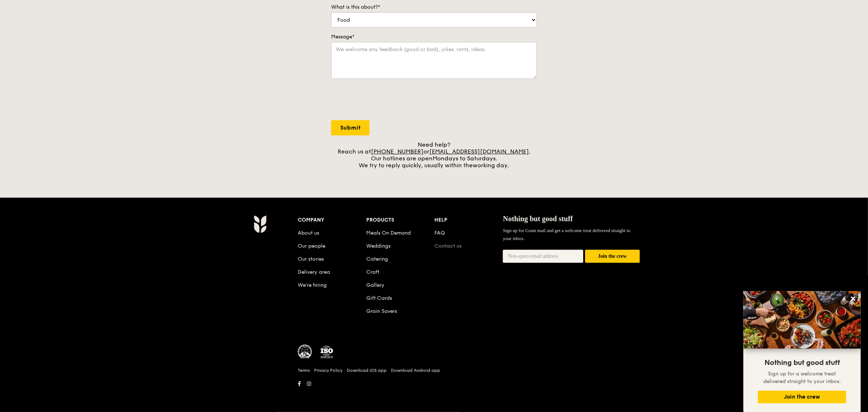  Describe the element at coordinates (260, 224) in the screenshot. I see `img: Grain` at that location.